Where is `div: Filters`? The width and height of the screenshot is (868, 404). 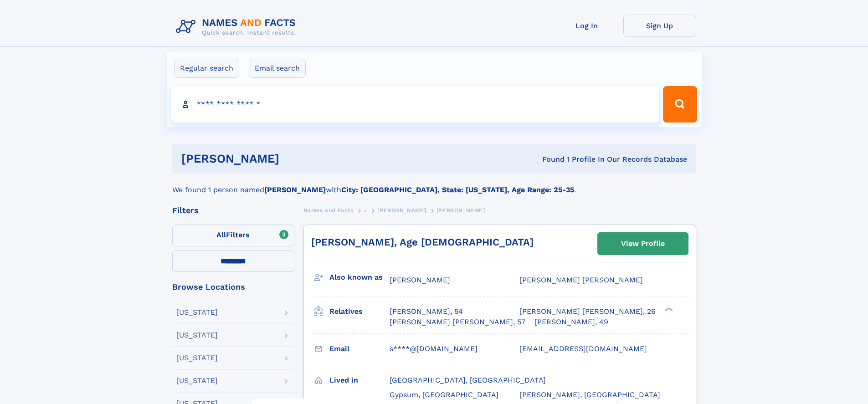 div: Filters is located at coordinates (233, 210).